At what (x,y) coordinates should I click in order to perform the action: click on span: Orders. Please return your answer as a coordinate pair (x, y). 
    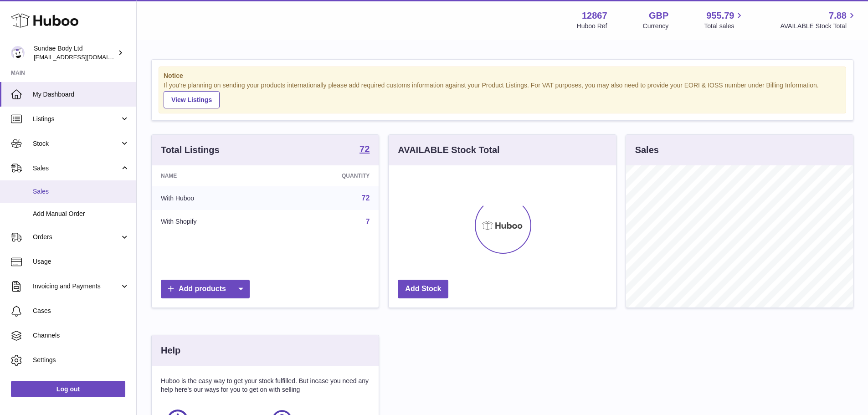
    Looking at the image, I should click on (76, 237).